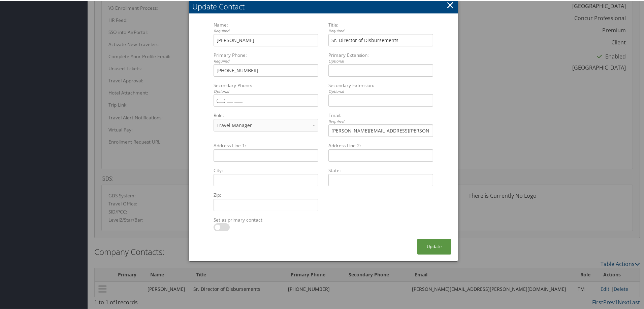  I want to click on label: Title:, so click(381, 27).